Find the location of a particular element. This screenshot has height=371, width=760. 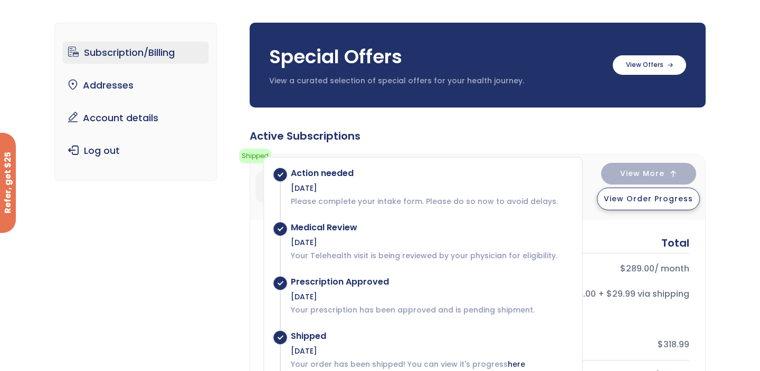

a: Subscription/Billing is located at coordinates (136, 53).